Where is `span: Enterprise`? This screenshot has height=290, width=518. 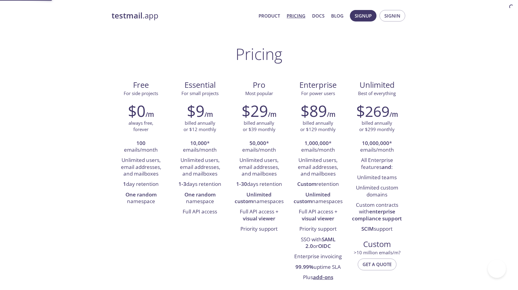 span: Enterprise is located at coordinates (318, 85).